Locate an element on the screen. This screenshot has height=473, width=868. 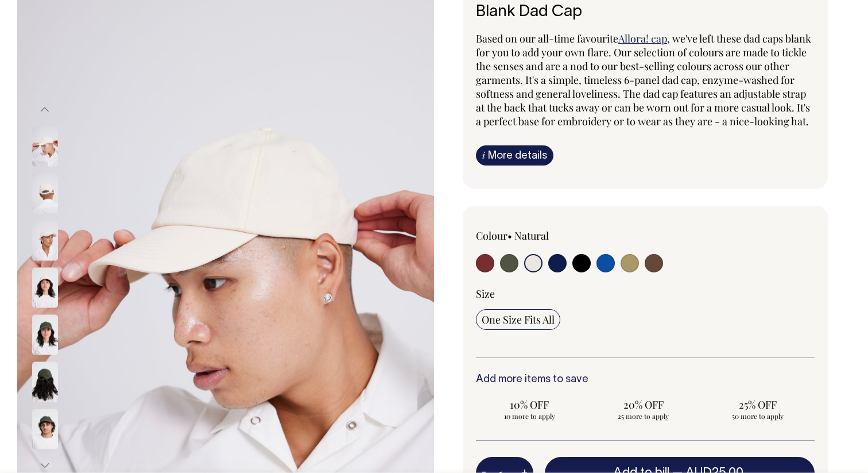
span: , we've left these dad caps blank for you to add your own flare. Our selection of colours are mad... is located at coordinates (643, 80).